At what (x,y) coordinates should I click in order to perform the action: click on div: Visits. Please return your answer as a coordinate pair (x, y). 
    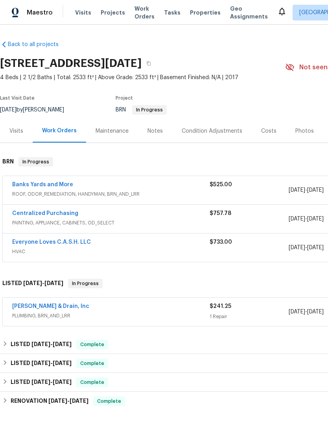
    Looking at the image, I should click on (16, 131).